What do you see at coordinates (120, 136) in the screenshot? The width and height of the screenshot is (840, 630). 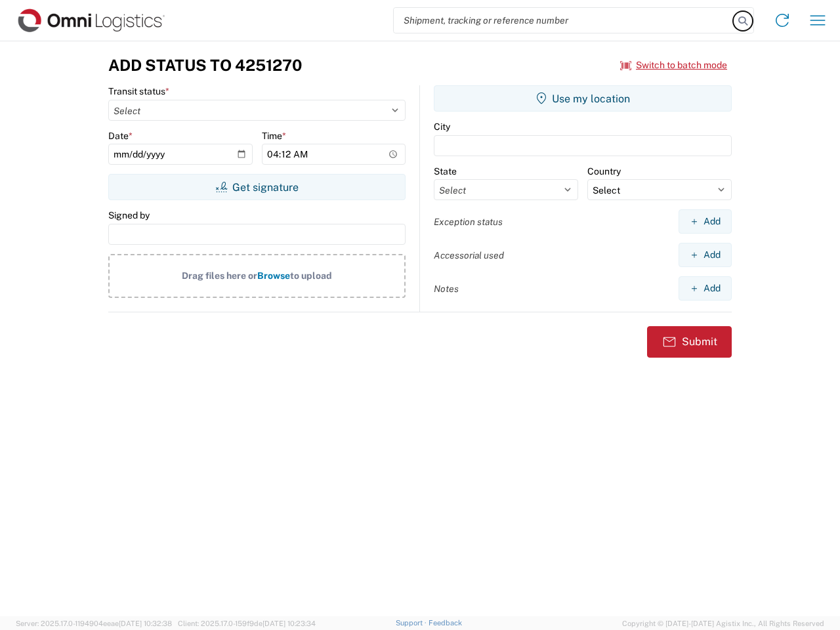 I see `label: Date` at bounding box center [120, 136].